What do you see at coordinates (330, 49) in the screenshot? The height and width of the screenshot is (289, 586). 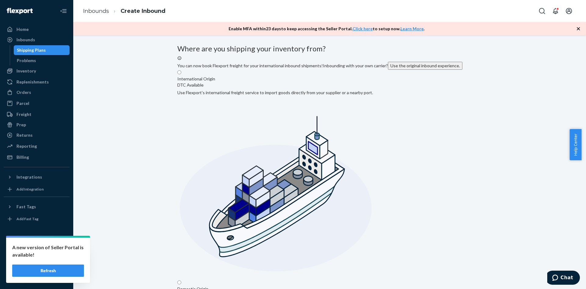 I see `h3: Where are you shipping your inventory from?` at bounding box center [330, 49].